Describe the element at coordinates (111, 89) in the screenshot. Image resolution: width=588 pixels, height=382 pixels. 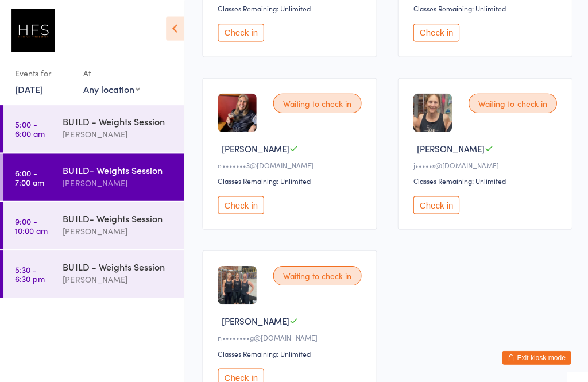
I see `div: Any location` at that location.